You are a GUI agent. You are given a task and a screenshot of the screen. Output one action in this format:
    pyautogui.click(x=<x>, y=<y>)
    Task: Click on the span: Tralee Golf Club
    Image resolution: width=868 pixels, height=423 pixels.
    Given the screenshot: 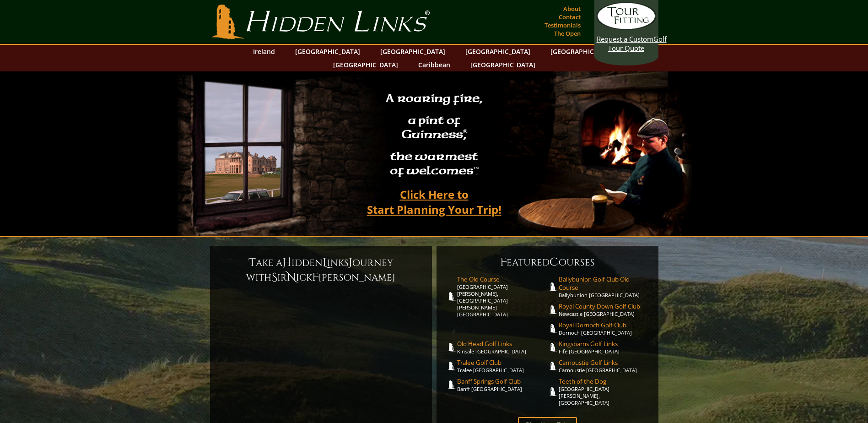 What is the action you would take?
    pyautogui.click(x=503, y=363)
    